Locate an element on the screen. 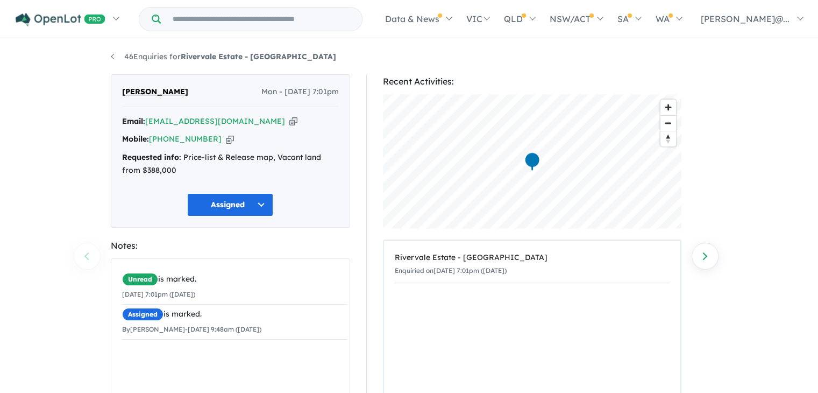  nav: breadcrumb is located at coordinates (409, 57).